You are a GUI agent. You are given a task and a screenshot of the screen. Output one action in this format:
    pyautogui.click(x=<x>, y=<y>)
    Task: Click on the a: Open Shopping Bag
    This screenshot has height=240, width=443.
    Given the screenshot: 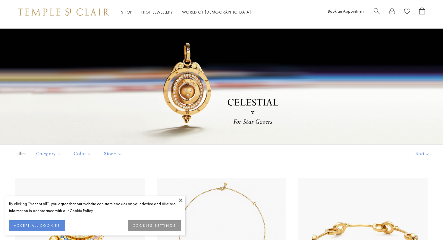 What is the action you would take?
    pyautogui.click(x=422, y=12)
    